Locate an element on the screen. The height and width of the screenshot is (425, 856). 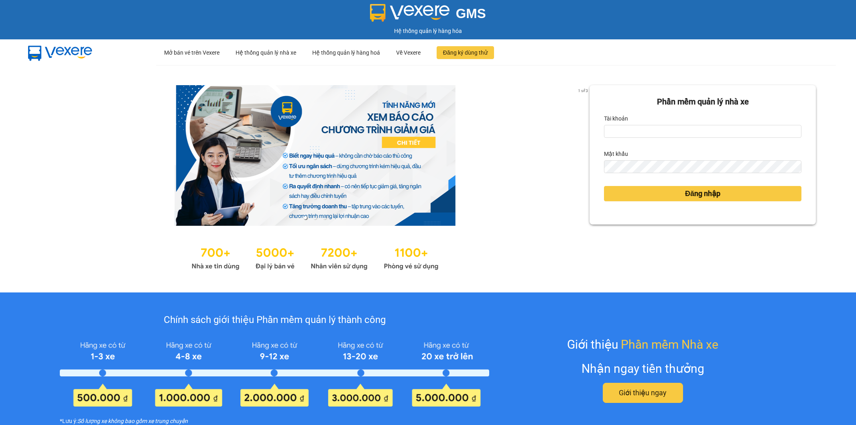
label: Mật khẩu is located at coordinates (616, 154).